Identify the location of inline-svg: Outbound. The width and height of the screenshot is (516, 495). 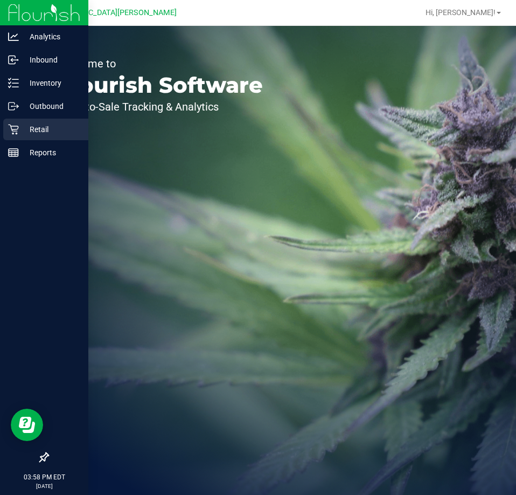
(13, 106).